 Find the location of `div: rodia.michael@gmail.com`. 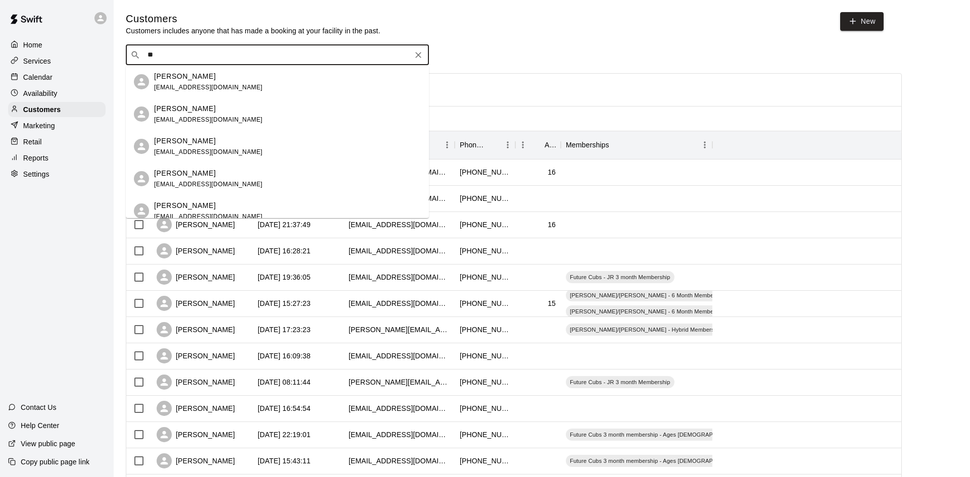

div: rodia.michael@gmail.com is located at coordinates (399, 382).